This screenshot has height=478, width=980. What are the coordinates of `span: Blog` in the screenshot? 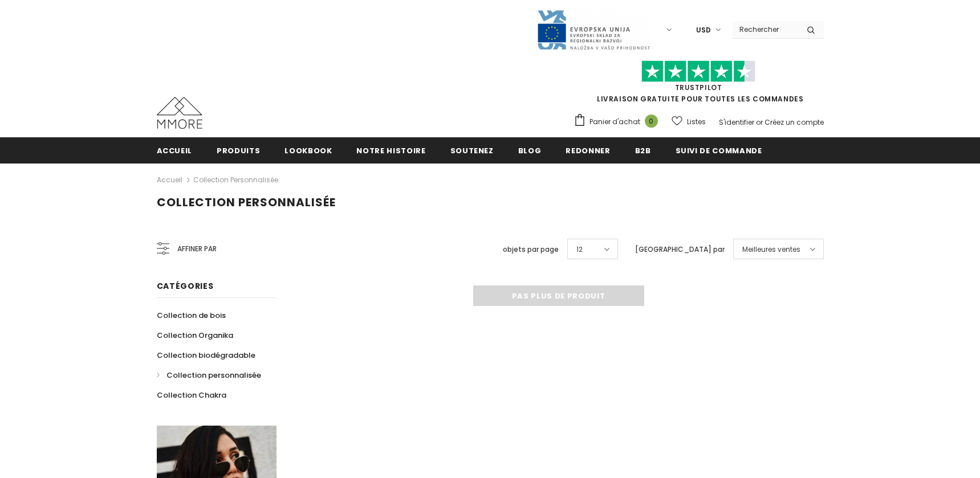 It's located at (530, 151).